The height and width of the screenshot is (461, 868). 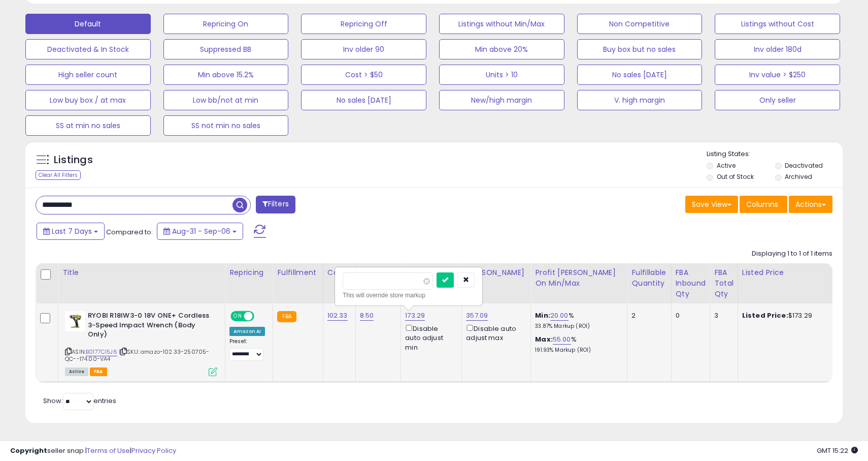 I want to click on div: Listed Price, so click(x=786, y=272).